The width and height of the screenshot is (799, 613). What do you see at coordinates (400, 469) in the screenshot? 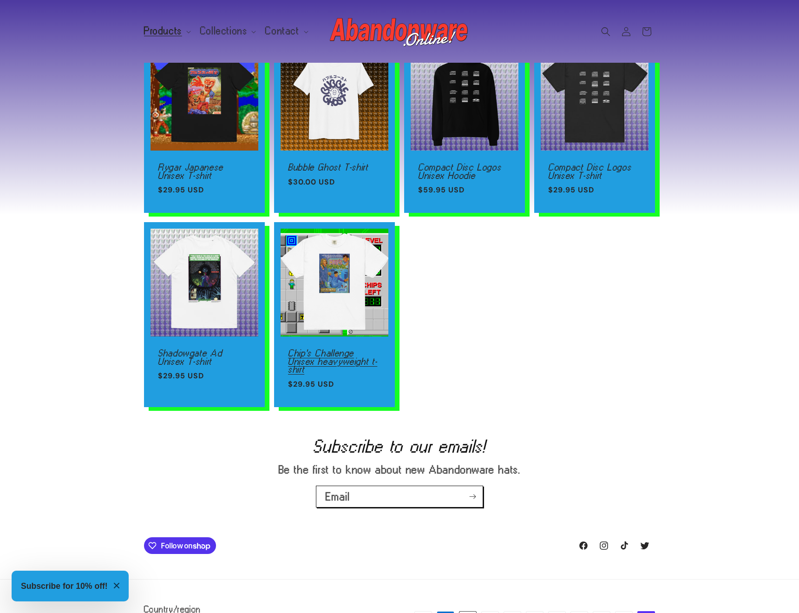
I see `p: Be the first to know about new Abandonware hats.` at bounding box center [400, 469].